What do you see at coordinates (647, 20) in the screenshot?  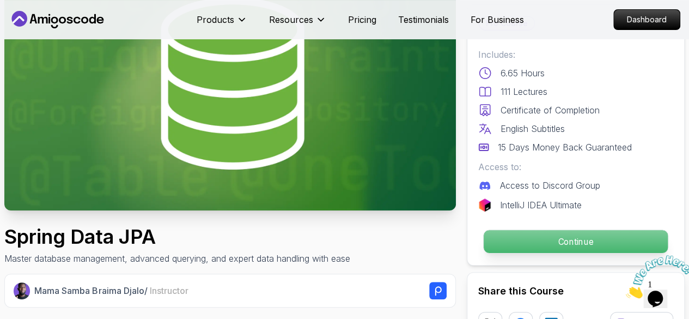 I see `a: Dashboard` at bounding box center [647, 20].